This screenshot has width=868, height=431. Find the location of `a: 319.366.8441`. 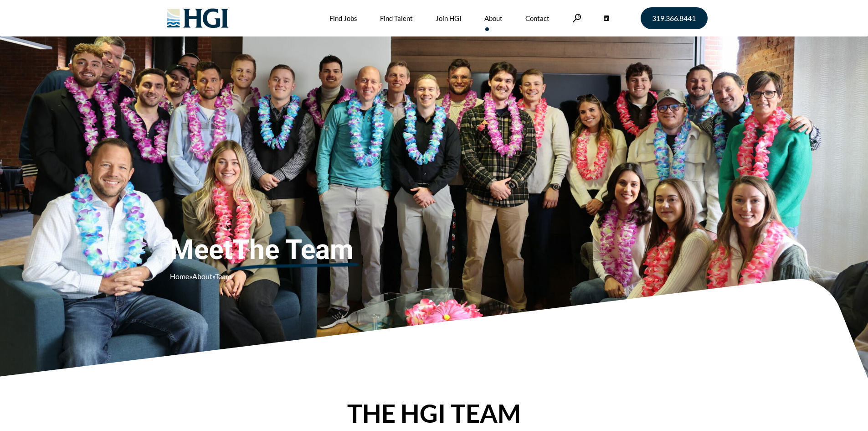

a: 319.366.8441 is located at coordinates (674, 18).